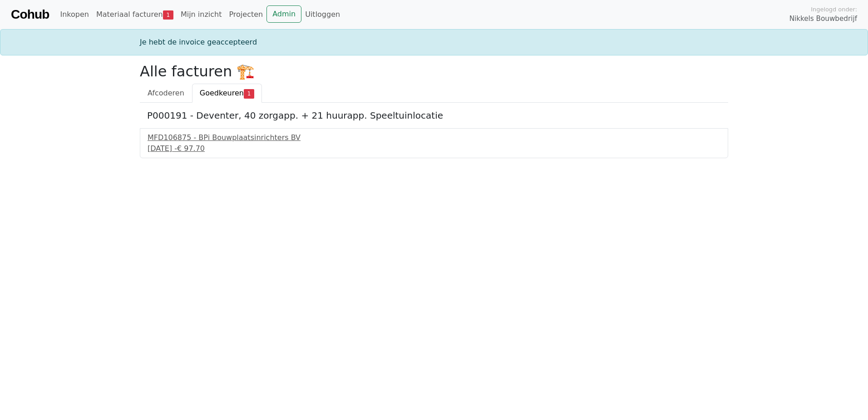 Image resolution: width=868 pixels, height=420 pixels. What do you see at coordinates (434, 138) in the screenshot?
I see `div: MFD106875 - BPi Bouwplaatsinrichters BV` at bounding box center [434, 138].